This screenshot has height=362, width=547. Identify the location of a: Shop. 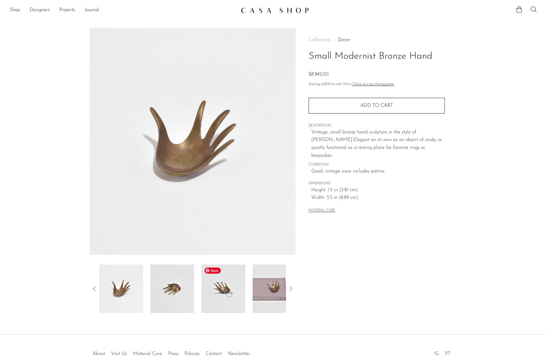
(15, 10).